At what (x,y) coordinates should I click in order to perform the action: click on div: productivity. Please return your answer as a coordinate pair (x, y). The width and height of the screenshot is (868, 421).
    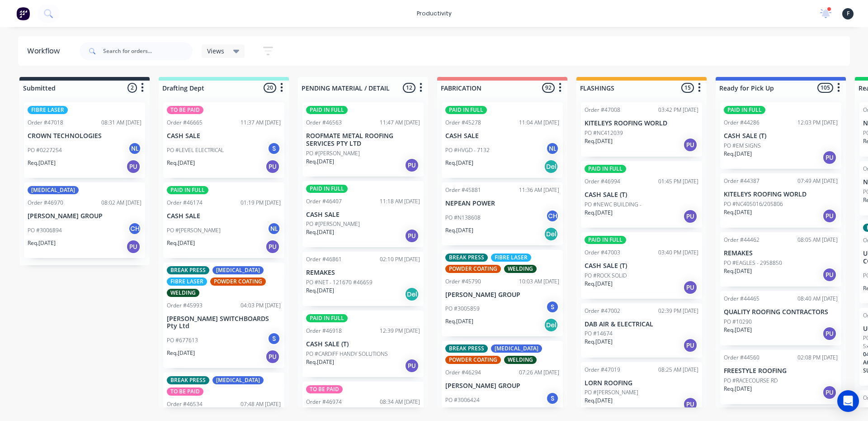
    Looking at the image, I should click on (434, 14).